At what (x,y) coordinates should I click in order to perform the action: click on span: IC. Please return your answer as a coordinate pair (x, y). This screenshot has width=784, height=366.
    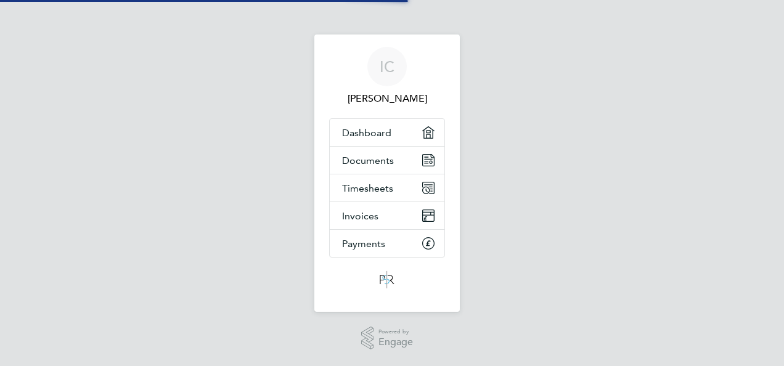
    Looking at the image, I should click on (387, 67).